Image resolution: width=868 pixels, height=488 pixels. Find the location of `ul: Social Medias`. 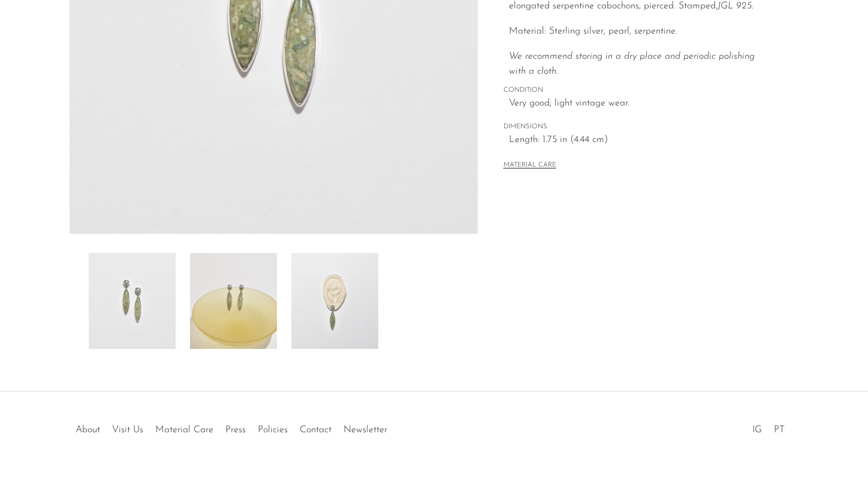

ul: Social Medias is located at coordinates (768, 427).